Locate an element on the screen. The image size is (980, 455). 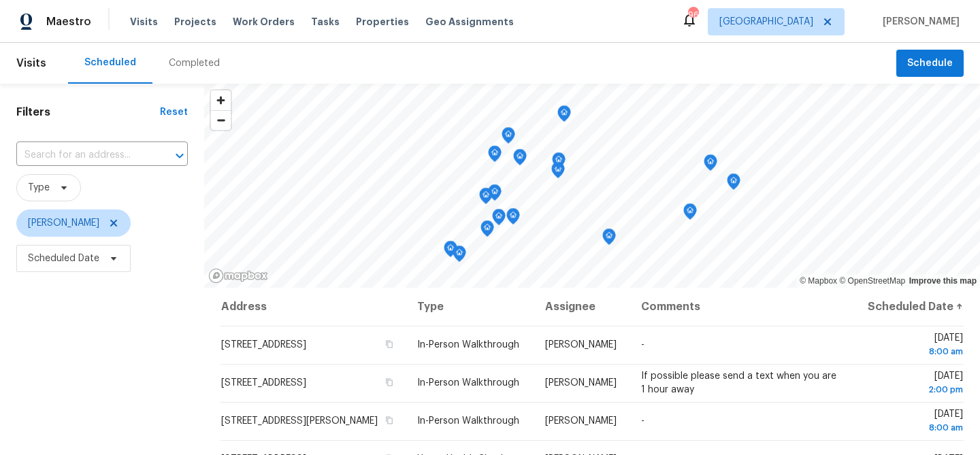
input: Search for an address... is located at coordinates (83, 155).